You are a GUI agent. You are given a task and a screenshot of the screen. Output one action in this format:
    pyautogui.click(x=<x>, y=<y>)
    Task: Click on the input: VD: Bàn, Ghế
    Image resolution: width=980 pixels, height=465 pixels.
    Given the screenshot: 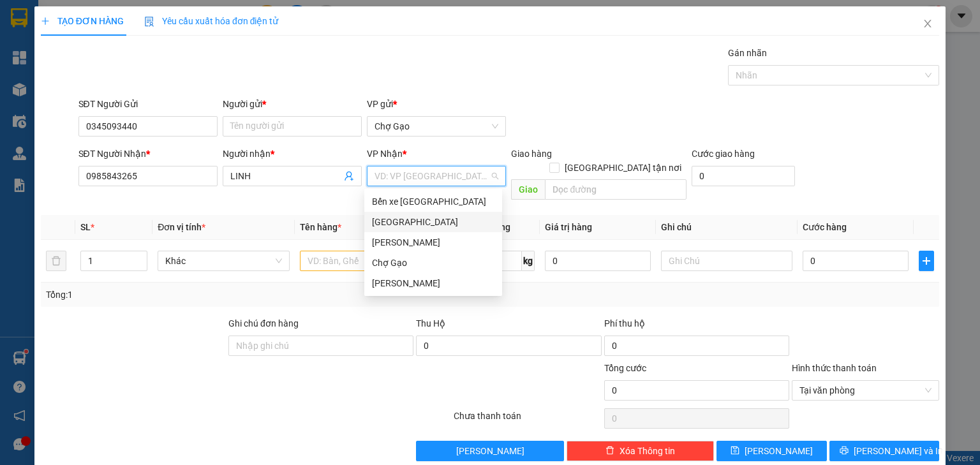 What is the action you would take?
    pyautogui.click(x=366, y=261)
    